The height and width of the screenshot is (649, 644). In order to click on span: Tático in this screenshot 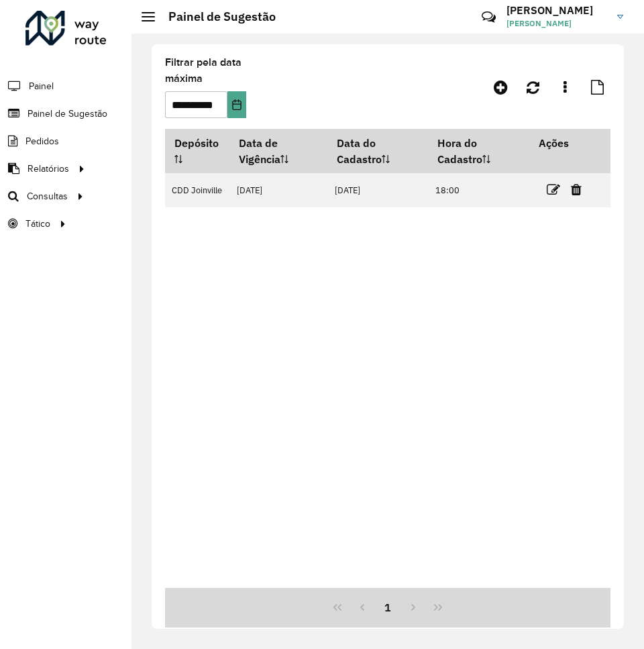, I will do `click(37, 224)`.